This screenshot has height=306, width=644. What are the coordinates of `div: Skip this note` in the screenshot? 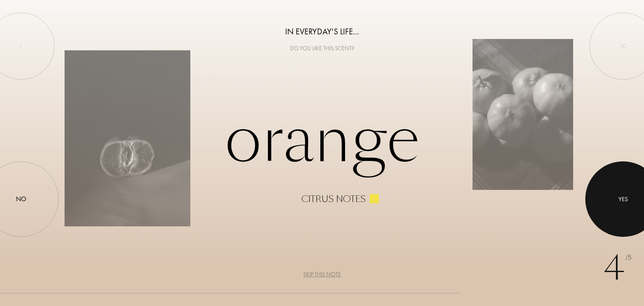 It's located at (322, 274).